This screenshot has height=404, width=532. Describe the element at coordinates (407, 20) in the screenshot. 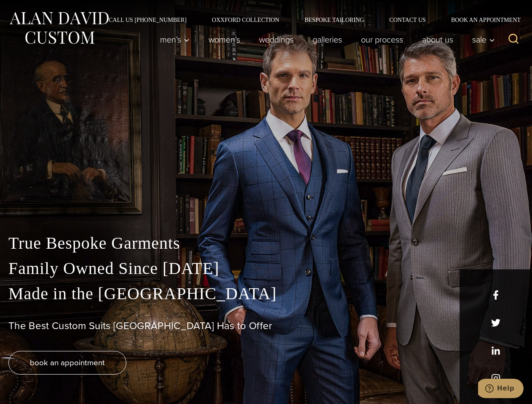

I see `a: Contact Us` at that location.